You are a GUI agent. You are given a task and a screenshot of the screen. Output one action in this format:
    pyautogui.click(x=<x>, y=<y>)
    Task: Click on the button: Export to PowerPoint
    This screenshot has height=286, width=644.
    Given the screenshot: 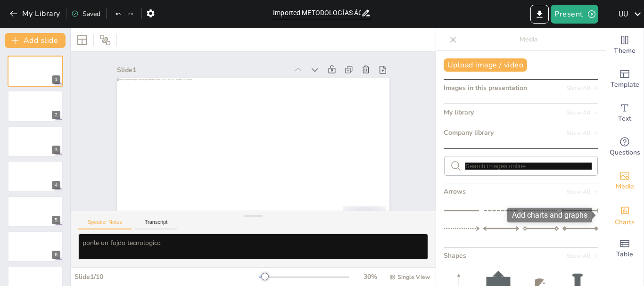 What is the action you would take?
    pyautogui.click(x=539, y=14)
    